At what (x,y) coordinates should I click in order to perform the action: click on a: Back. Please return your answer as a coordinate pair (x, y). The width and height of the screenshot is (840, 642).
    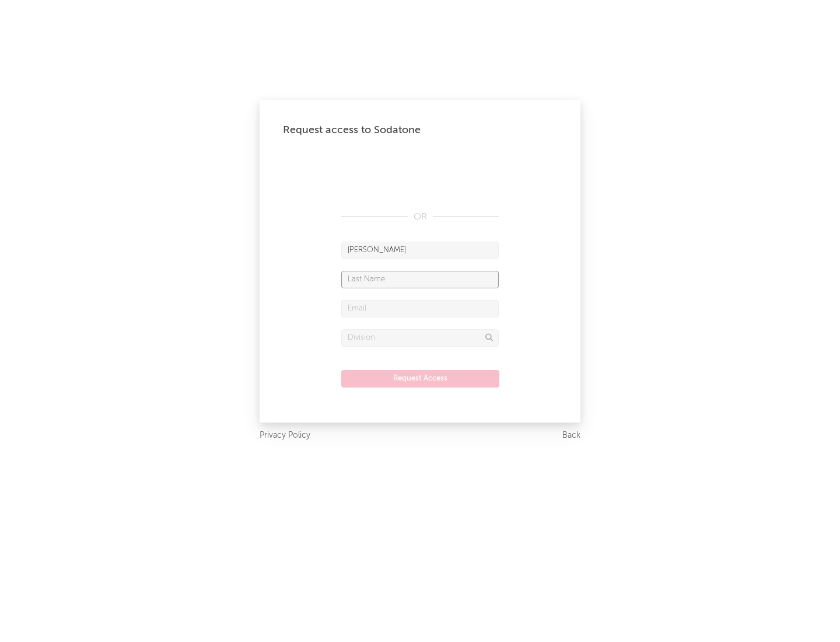
    Looking at the image, I should click on (571, 435).